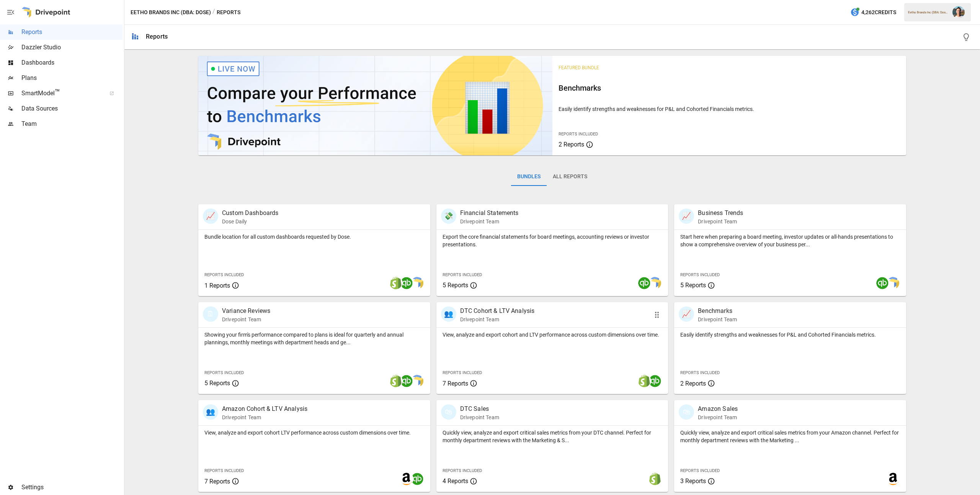 Image resolution: width=980 pixels, height=495 pixels. What do you see at coordinates (61, 94) in the screenshot?
I see `span: SmartModel` at bounding box center [61, 94].